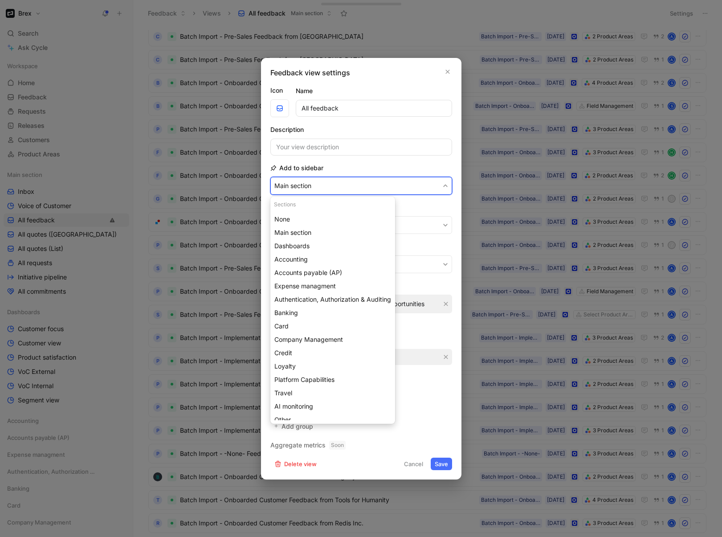 The image size is (722, 537). I want to click on span: Company Management, so click(309, 339).